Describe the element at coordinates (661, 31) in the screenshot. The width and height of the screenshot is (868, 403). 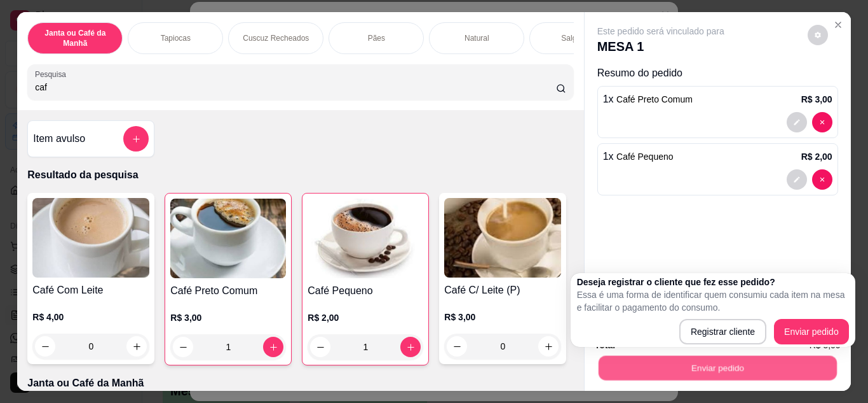
I see `p: Este pedido será vinculado para` at that location.